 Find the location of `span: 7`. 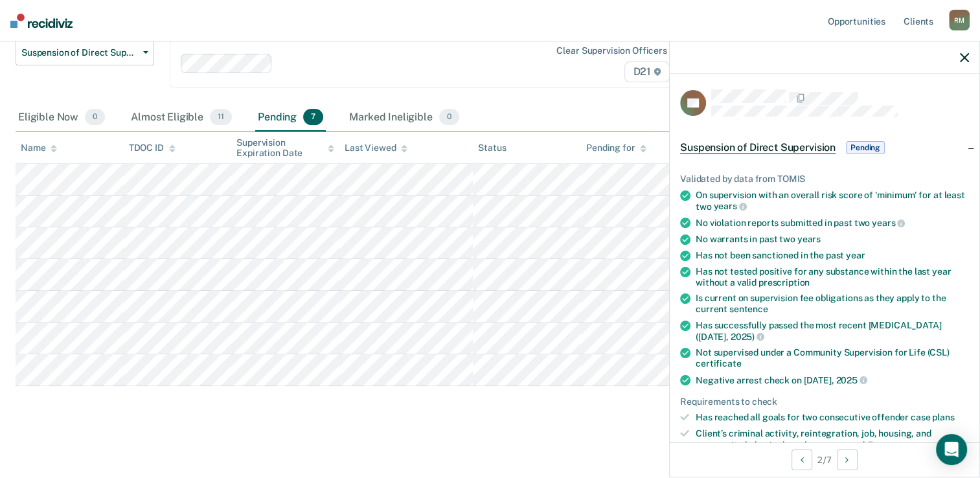

span: 7 is located at coordinates (313, 117).